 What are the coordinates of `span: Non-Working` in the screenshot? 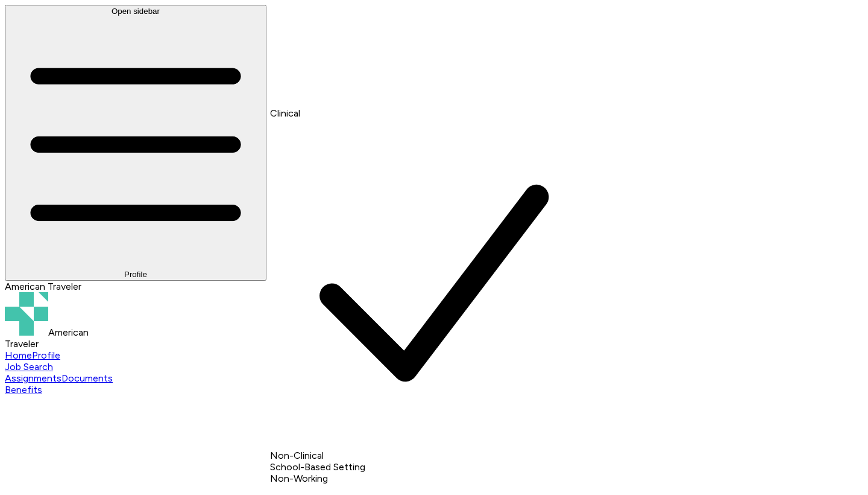 It's located at (300, 477).